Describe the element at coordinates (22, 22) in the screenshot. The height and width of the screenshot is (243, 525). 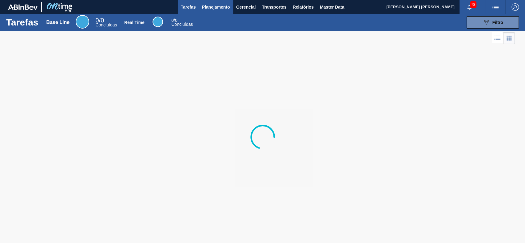
I see `h1: Tarefas` at that location.